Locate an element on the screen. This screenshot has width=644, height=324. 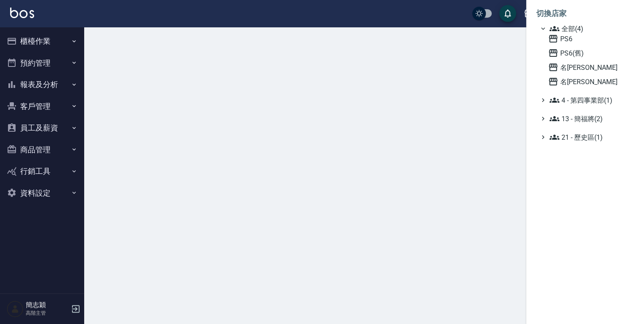
span: 4 - 第四事業部(1) is located at coordinates (590, 100).